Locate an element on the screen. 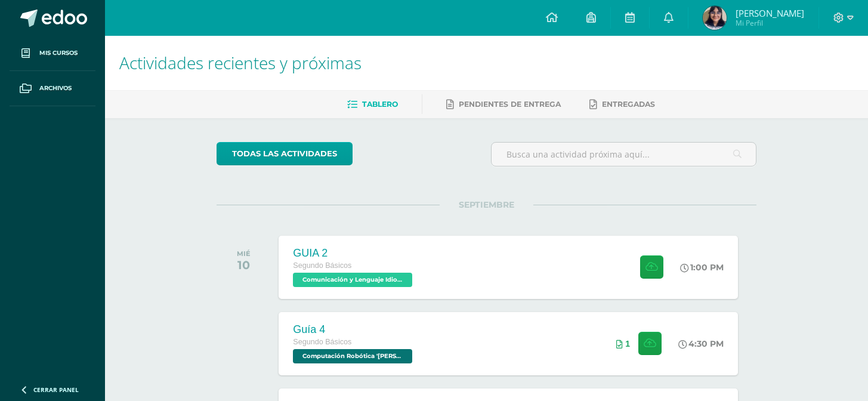  span: Comunicación y Lenguaje Idioma Extranjero 'Newton' is located at coordinates (352, 279).